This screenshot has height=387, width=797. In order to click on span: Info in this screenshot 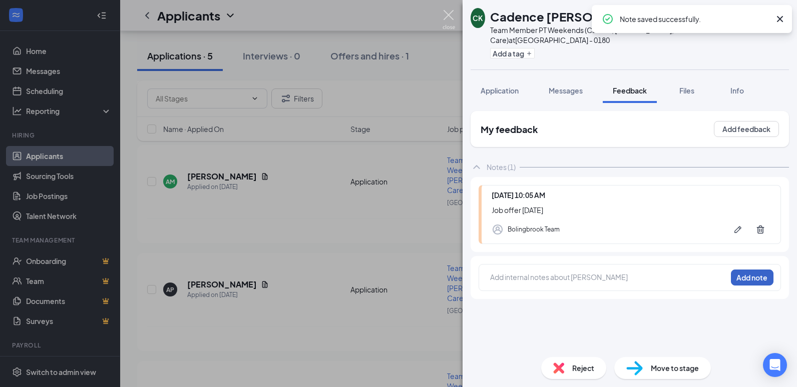, I will do `click(737, 91)`.